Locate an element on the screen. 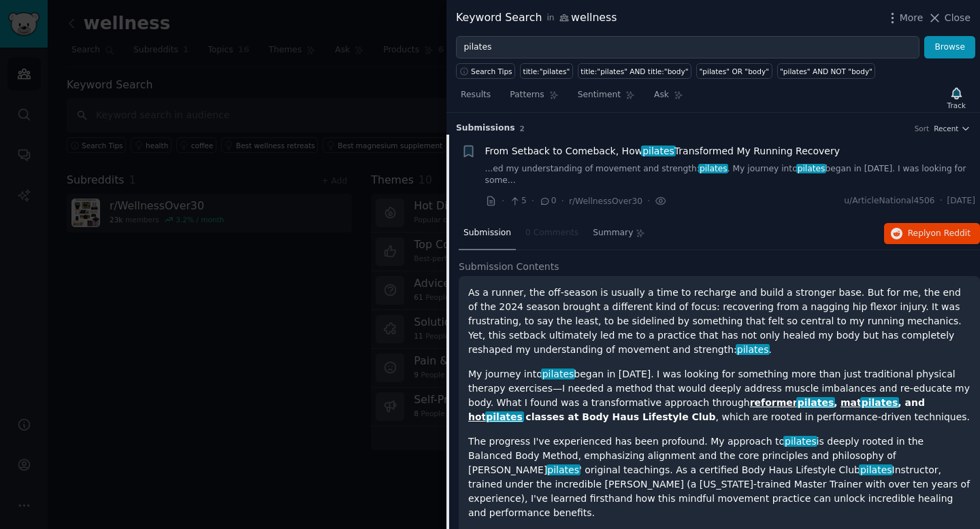 This screenshot has width=980, height=529. p: As a runner, the off-season is usually a time to recharge and build a stronger base. But for me, ... is located at coordinates (719, 321).